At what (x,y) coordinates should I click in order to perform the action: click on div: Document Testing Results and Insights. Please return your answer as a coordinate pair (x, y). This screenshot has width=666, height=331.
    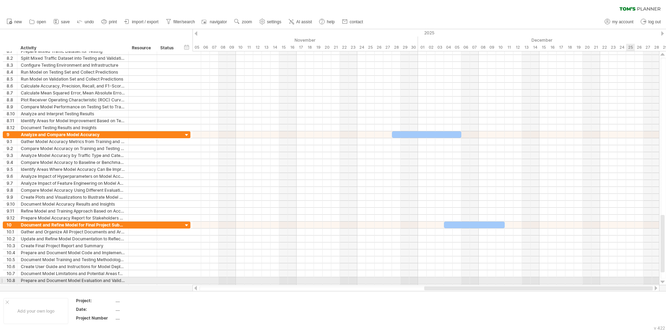
    Looking at the image, I should click on (73, 127).